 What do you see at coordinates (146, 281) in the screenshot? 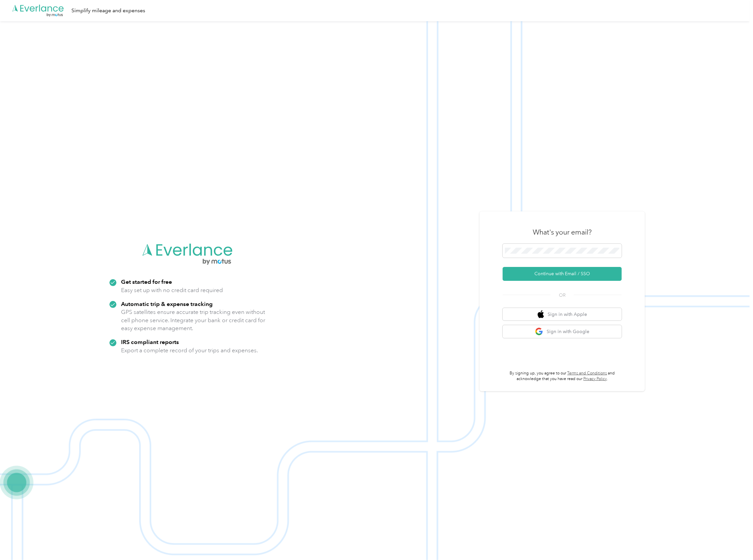
I see `strong: Get started for free` at bounding box center [146, 281].